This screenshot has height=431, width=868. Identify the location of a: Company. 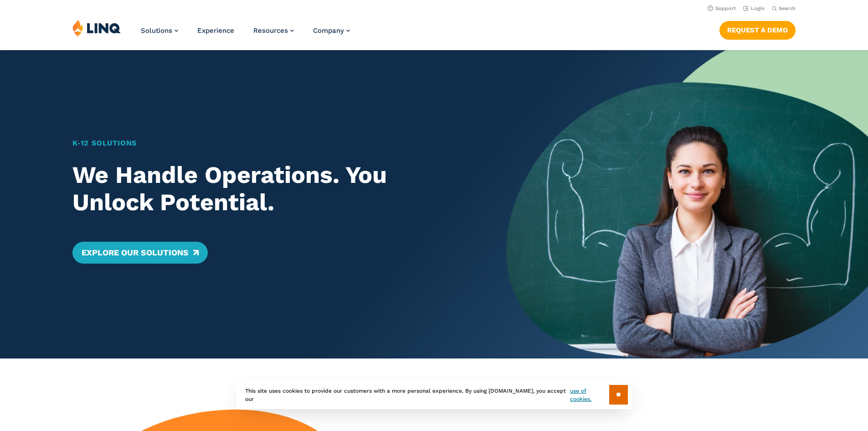
(331, 30).